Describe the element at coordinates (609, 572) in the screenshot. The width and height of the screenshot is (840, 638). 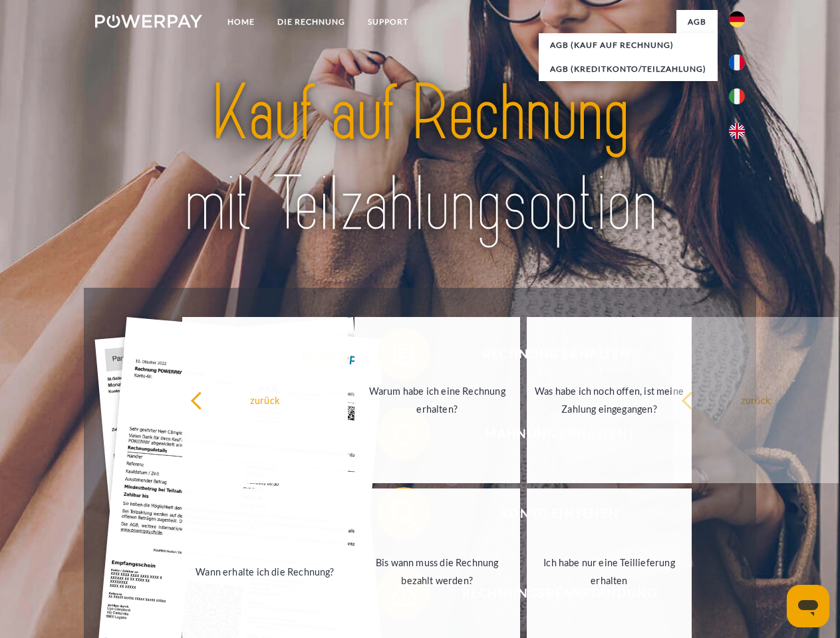
I see `div: Ich habe nur eine Teillieferung erhalten` at that location.